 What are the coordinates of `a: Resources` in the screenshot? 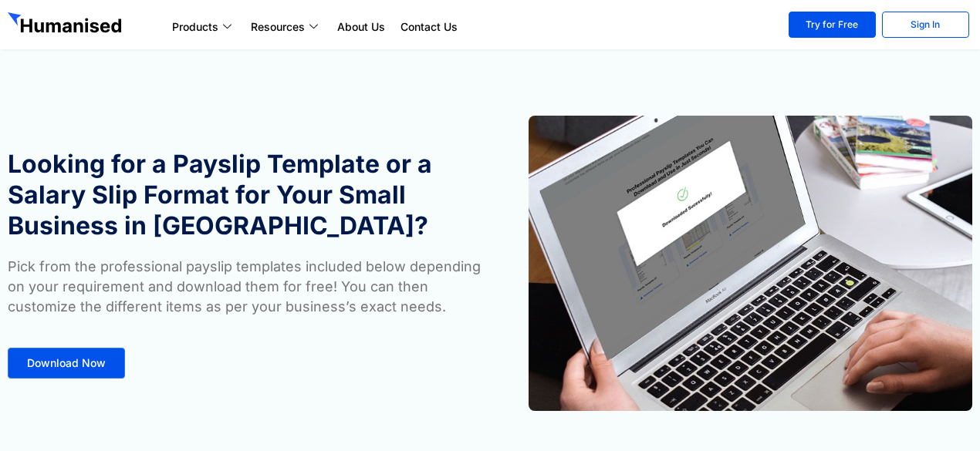 It's located at (286, 27).